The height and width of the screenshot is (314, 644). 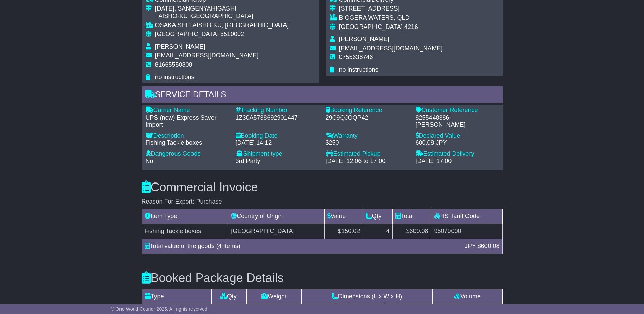 What do you see at coordinates (187, 154) in the screenshot?
I see `div: Dangerous Goods` at bounding box center [187, 154].